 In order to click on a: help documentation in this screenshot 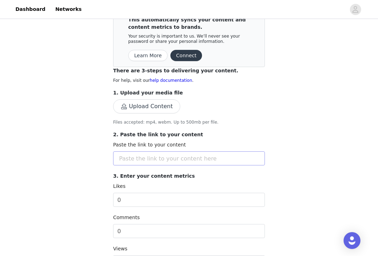, I will do `click(171, 80)`.